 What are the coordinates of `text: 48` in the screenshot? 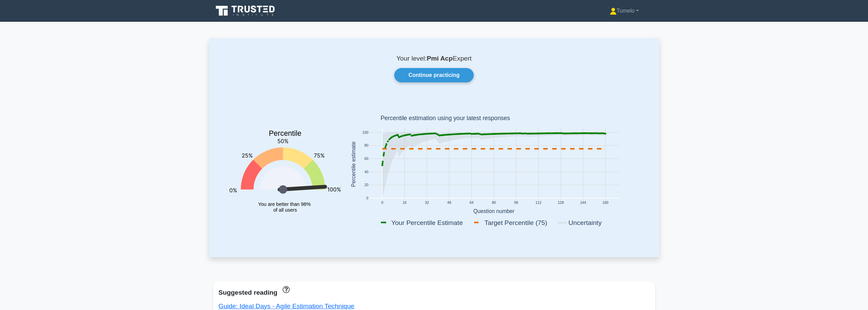 It's located at (449, 203).